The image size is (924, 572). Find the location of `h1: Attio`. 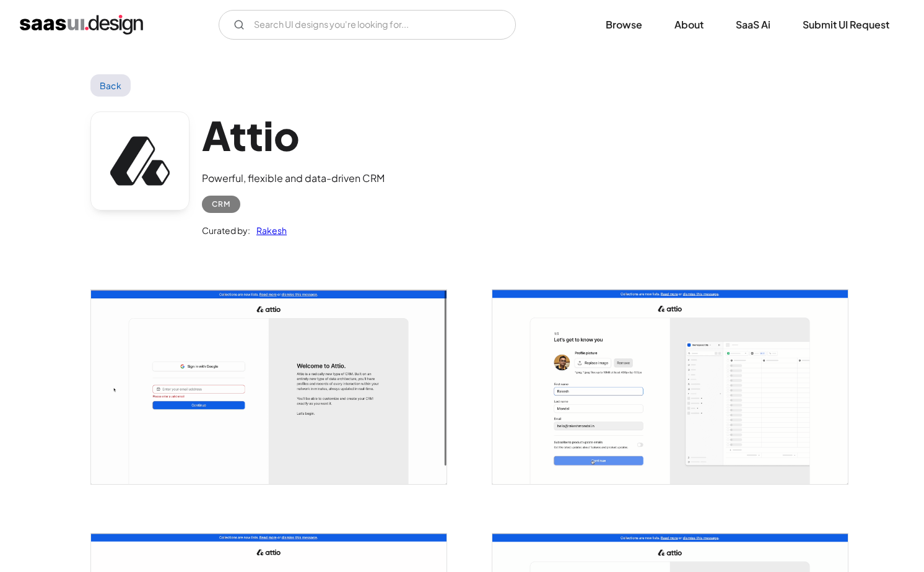

h1: Attio is located at coordinates (293, 135).